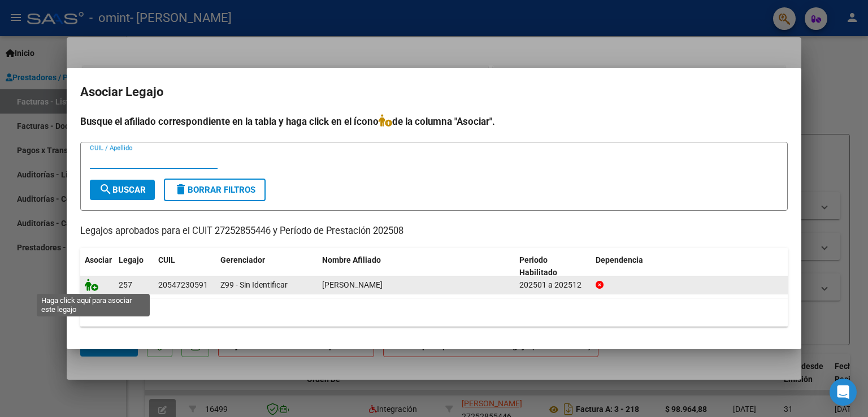 The image size is (868, 417). What do you see at coordinates (352, 284) in the screenshot?
I see `span: LEIVA CIRO EZEQUIEL` at bounding box center [352, 284].